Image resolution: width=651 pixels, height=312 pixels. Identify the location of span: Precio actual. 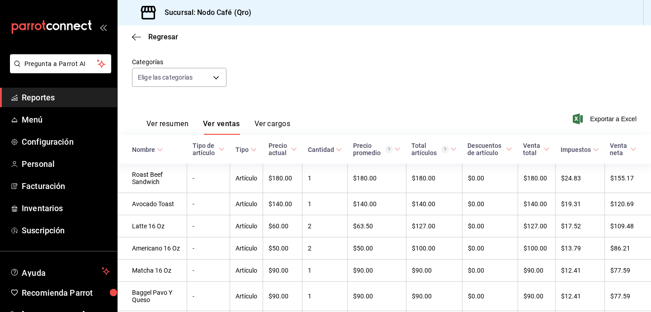
(283, 149).